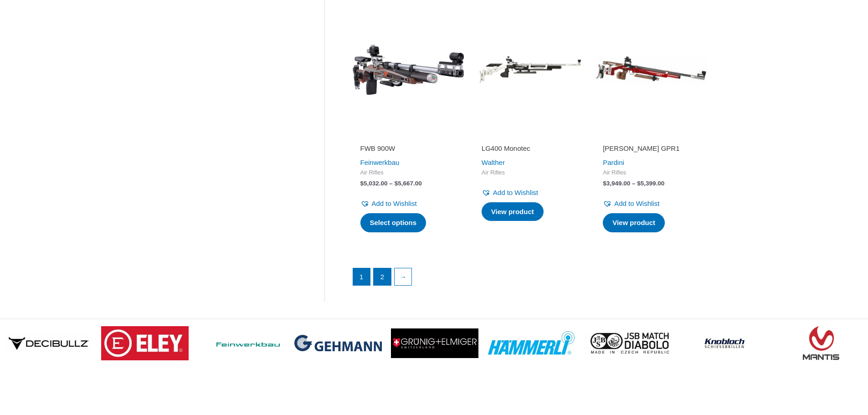 Image resolution: width=868 pixels, height=415 pixels. I want to click on bdi: 5,399.00, so click(651, 183).